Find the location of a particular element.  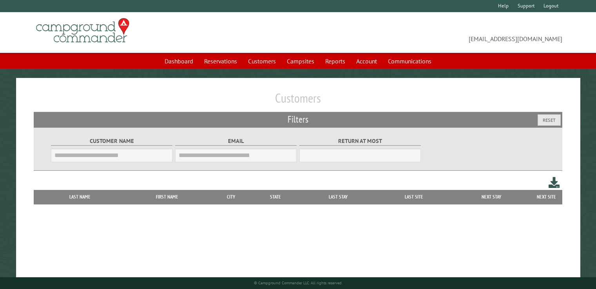

button: Reset is located at coordinates (549, 120).